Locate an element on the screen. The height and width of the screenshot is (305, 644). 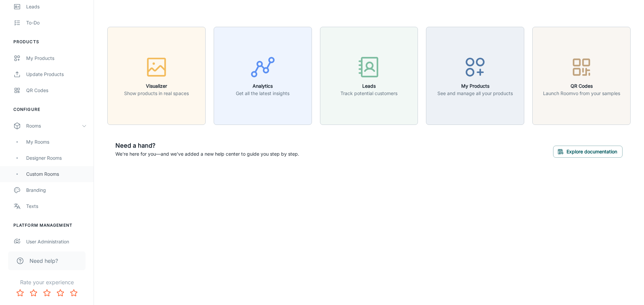
a: LeadsTrack potential customers is located at coordinates (369, 75).